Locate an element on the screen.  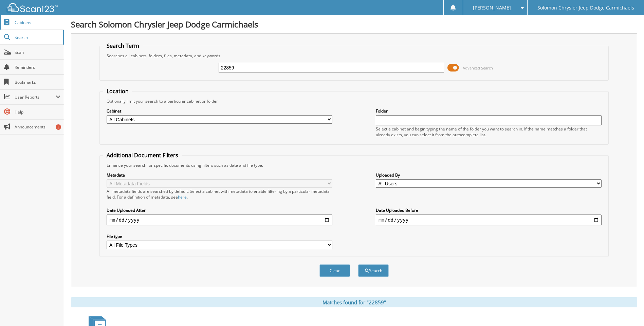
button: Search is located at coordinates (373, 270).